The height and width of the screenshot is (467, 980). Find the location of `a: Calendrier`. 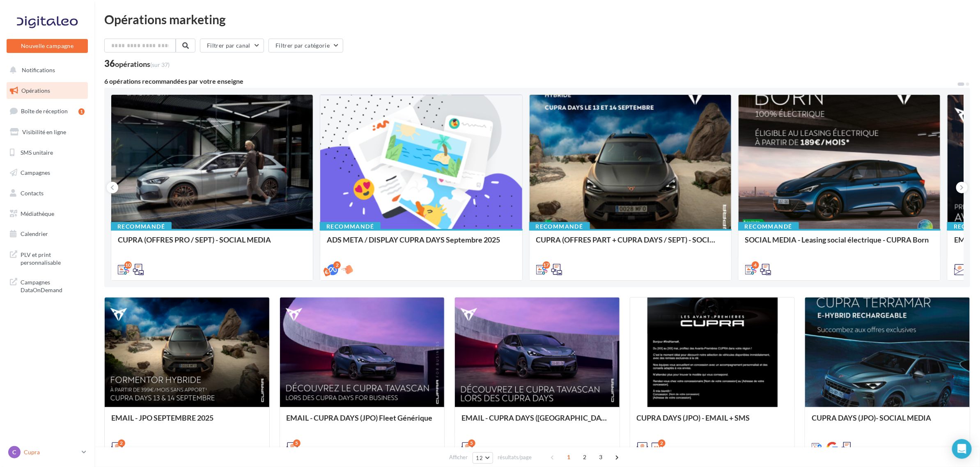

a: Calendrier is located at coordinates (47, 234).